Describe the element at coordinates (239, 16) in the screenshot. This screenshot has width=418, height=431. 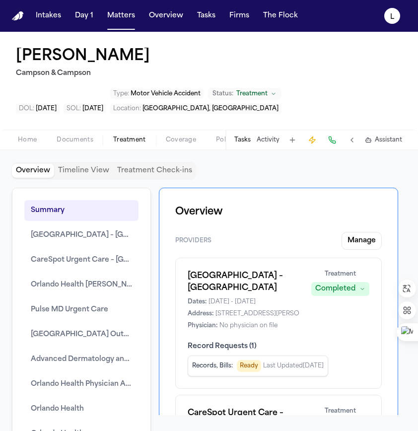
I see `a: Firms` at that location.